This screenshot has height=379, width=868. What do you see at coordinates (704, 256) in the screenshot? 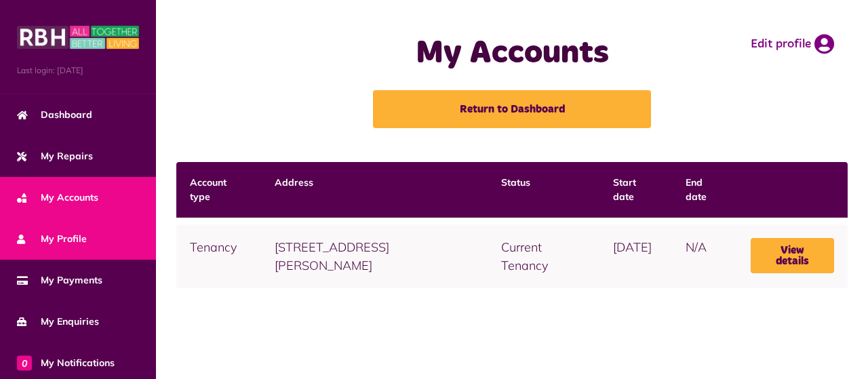
I see `td: N/A` at bounding box center [704, 256].